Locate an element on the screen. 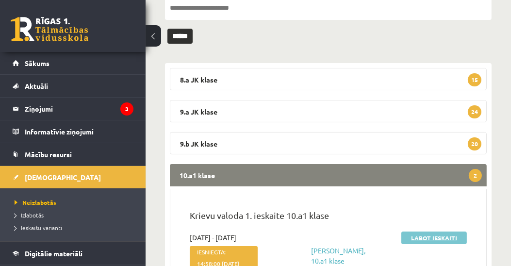  span: 24 is located at coordinates (475, 112).